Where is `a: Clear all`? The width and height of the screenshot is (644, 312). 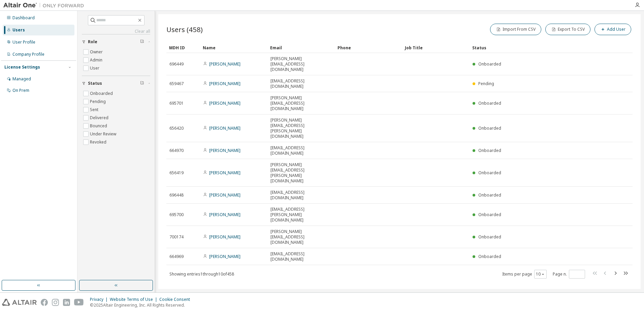 a: Clear all is located at coordinates (116, 31).